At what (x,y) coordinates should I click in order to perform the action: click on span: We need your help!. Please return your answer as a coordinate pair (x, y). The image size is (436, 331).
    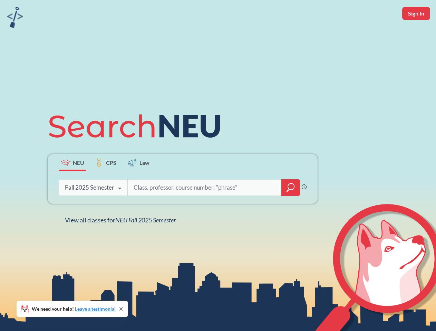
    Looking at the image, I should click on (73, 309).